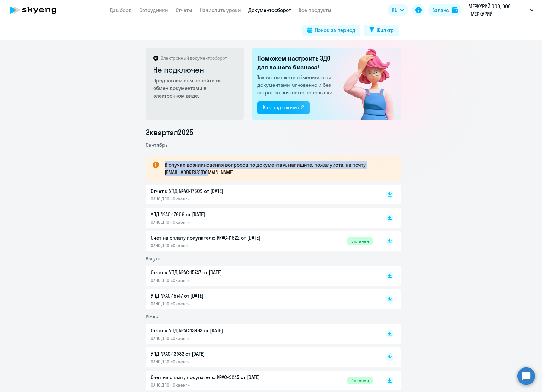  Describe the element at coordinates (184, 10) in the screenshot. I see `a: Отчеты` at that location.